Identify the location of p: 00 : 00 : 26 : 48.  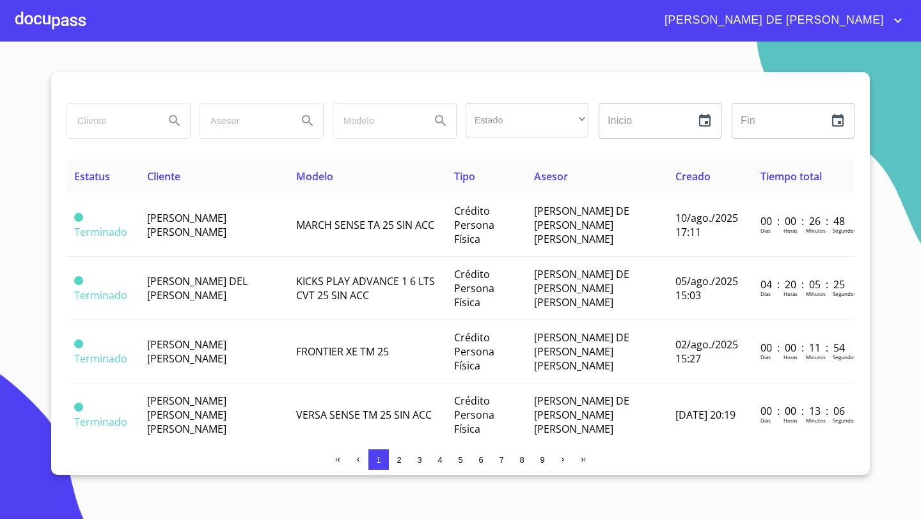
(803, 221).